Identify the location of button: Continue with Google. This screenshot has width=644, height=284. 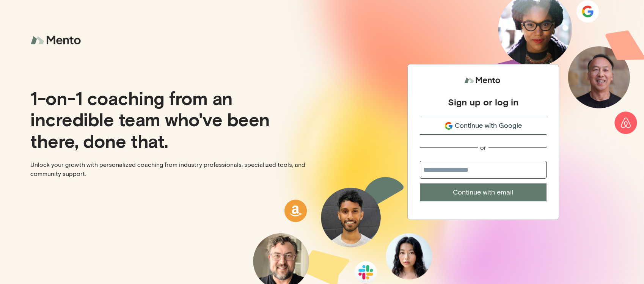
(483, 126).